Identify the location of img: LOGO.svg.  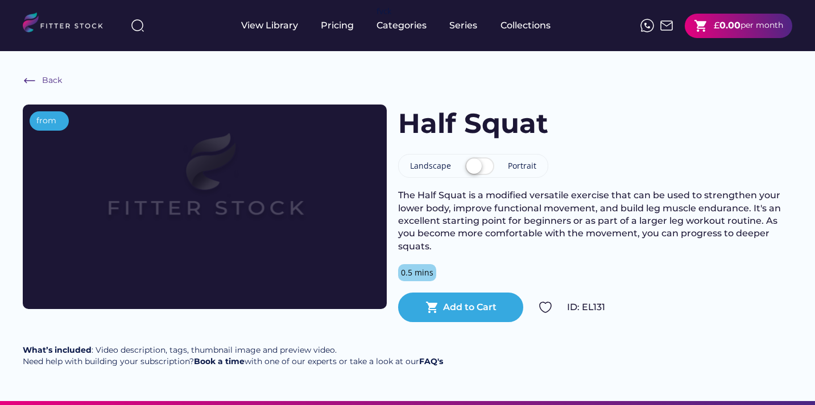
(68, 24).